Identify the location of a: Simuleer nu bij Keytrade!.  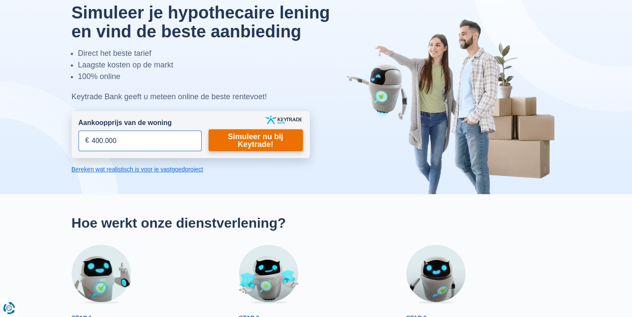
(256, 140).